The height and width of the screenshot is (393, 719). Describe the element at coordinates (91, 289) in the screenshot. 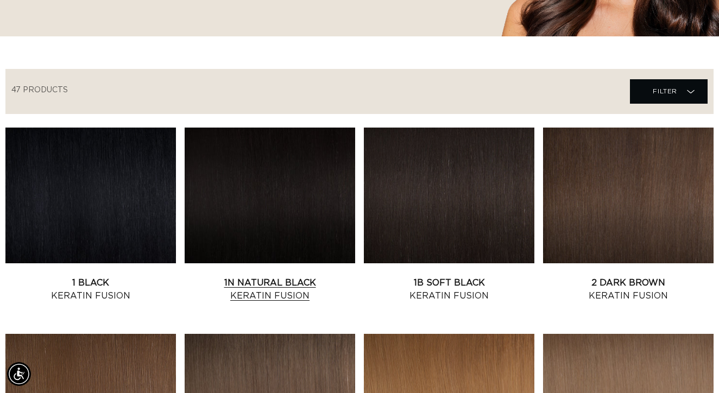

I see `a: 1 Black Keratin Fusion` at that location.